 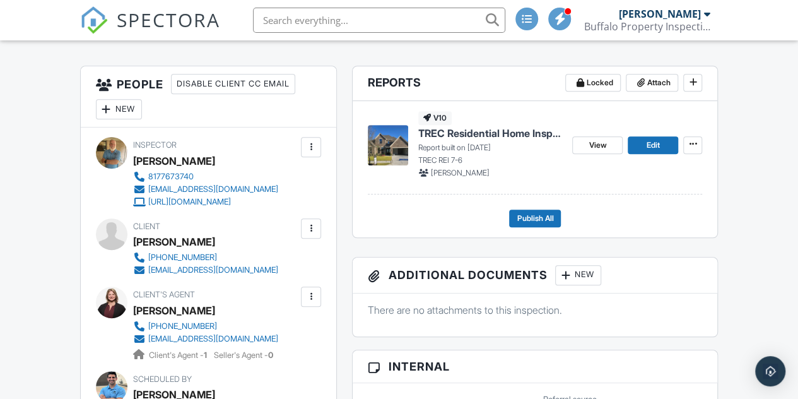 I want to click on span: Scheduled By, so click(x=162, y=379).